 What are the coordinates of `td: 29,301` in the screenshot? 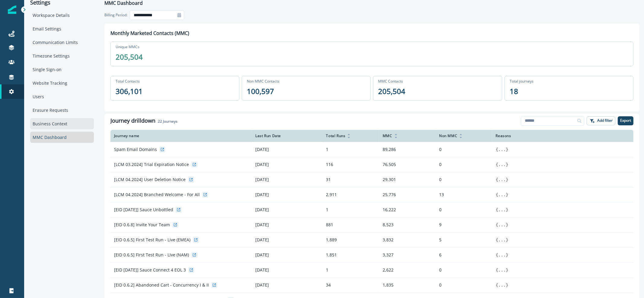 It's located at (407, 180).